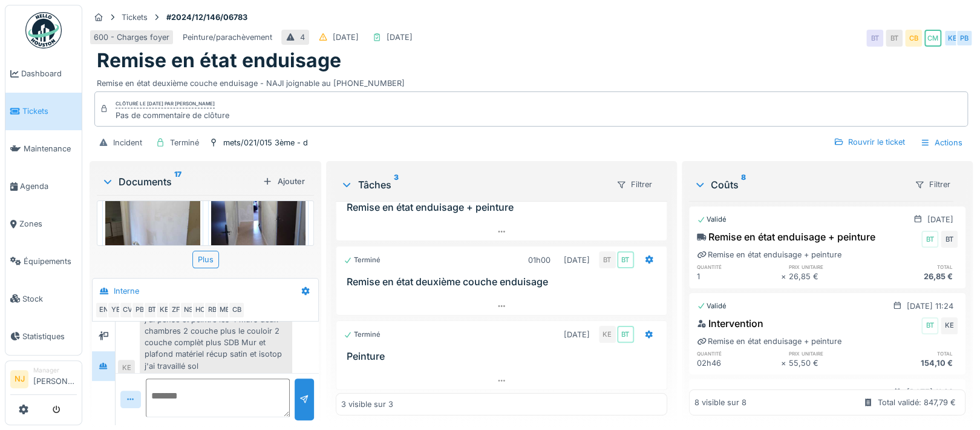  I want to click on img: 4z5jymolhtv0ig3zlou2xb89on4t, so click(152, 215).